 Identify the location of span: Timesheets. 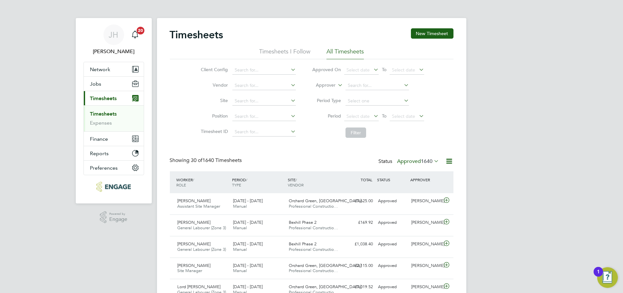
(103, 98).